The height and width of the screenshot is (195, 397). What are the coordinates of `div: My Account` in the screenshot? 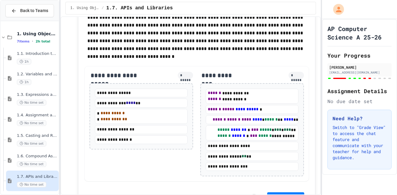 It's located at (336, 9).